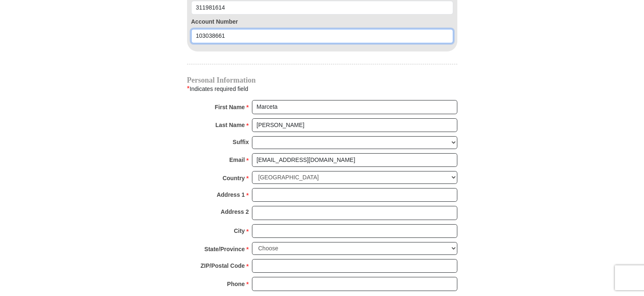  I want to click on strong: Email, so click(237, 160).